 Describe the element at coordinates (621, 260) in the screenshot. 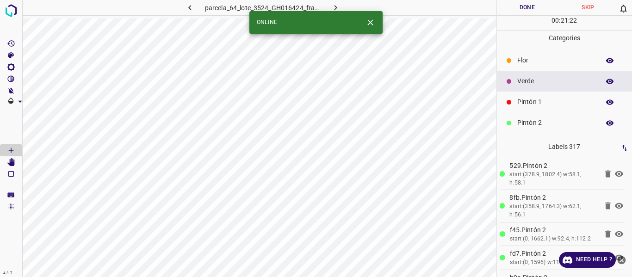

I see `button: close-help` at that location.